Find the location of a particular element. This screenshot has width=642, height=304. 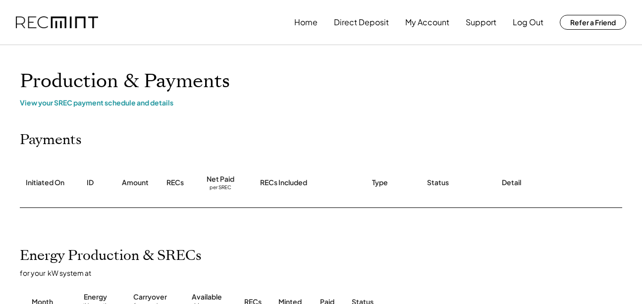

div: Status is located at coordinates (438, 183).